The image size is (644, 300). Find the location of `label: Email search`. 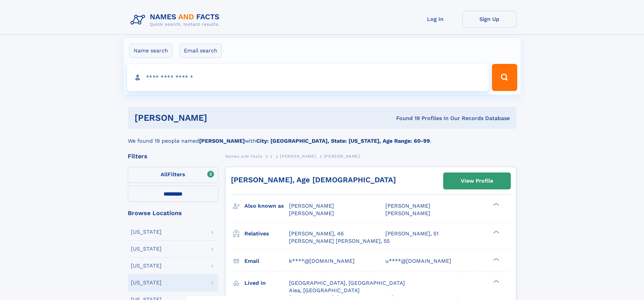

label: Email search is located at coordinates (201, 51).